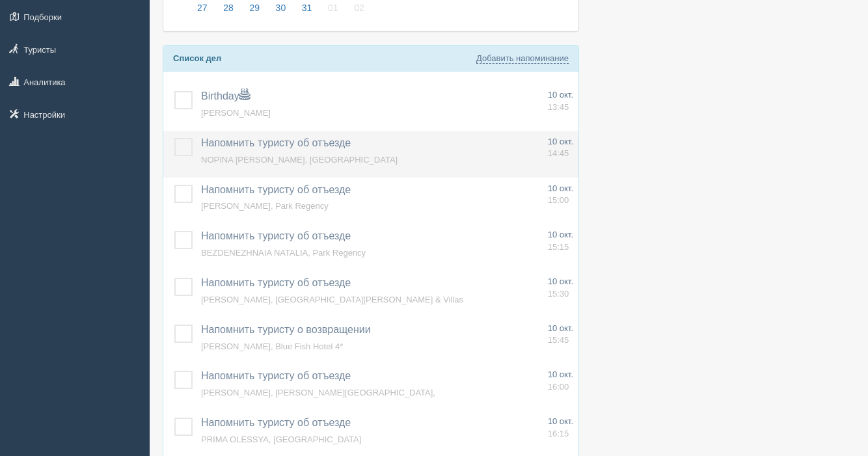 The width and height of the screenshot is (868, 456). What do you see at coordinates (286, 329) in the screenshot?
I see `span: Напомнить туристу о возвращении` at bounding box center [286, 329].